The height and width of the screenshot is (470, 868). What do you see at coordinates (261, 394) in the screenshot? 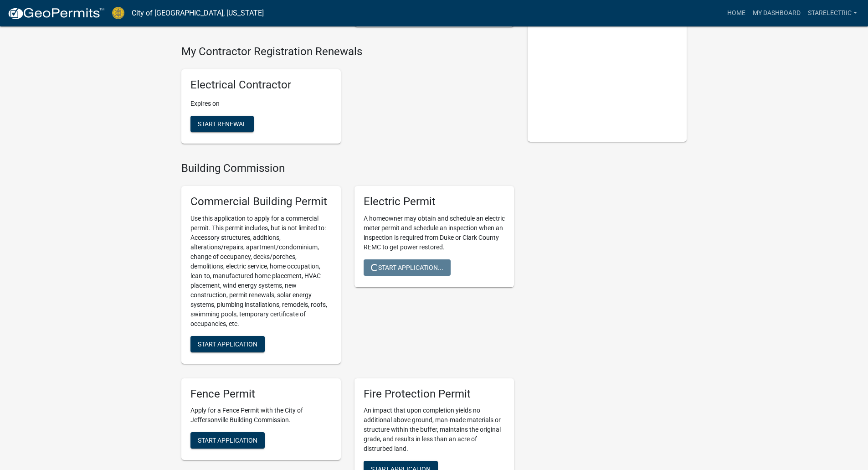
I see `h5: Fence Permit` at bounding box center [261, 394].